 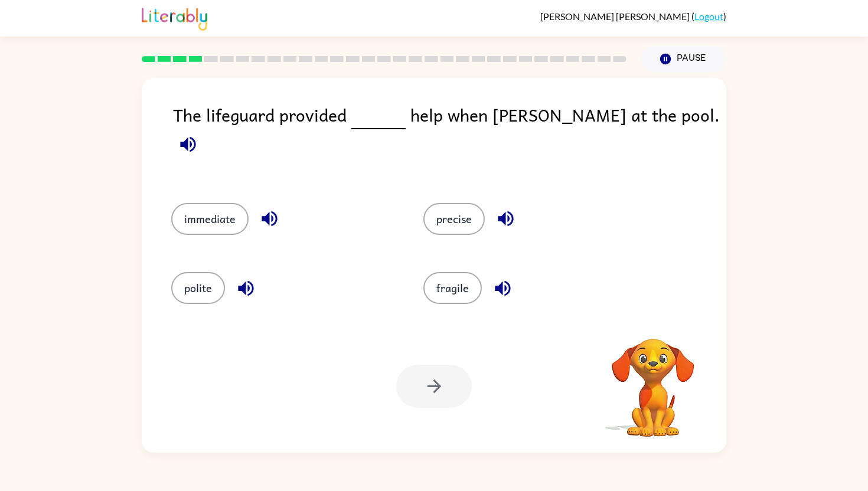 I want to click on video: Your browser must support playing .mp4 files to use Literably. Please try using another browser., so click(x=653, y=380).